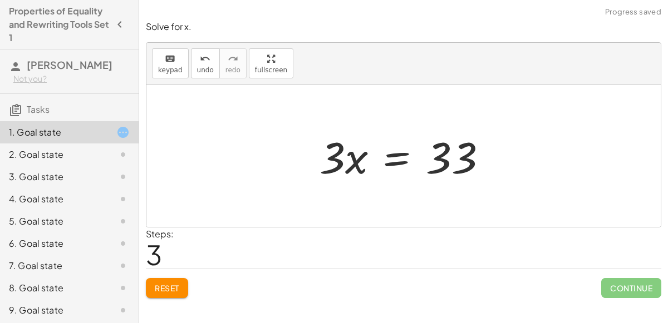  I want to click on label: Steps:, so click(160, 234).